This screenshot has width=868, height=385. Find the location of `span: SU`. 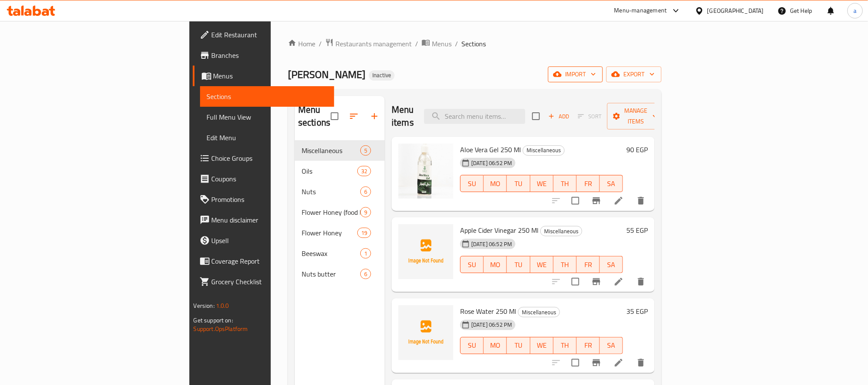

span: SU is located at coordinates (472, 345).